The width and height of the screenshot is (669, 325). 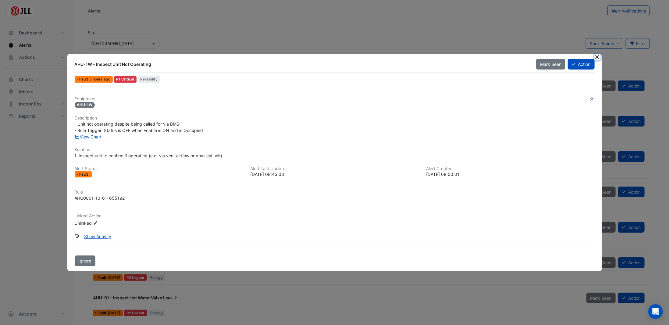 What do you see at coordinates (85, 260) in the screenshot?
I see `button: Ignore` at bounding box center [85, 260].